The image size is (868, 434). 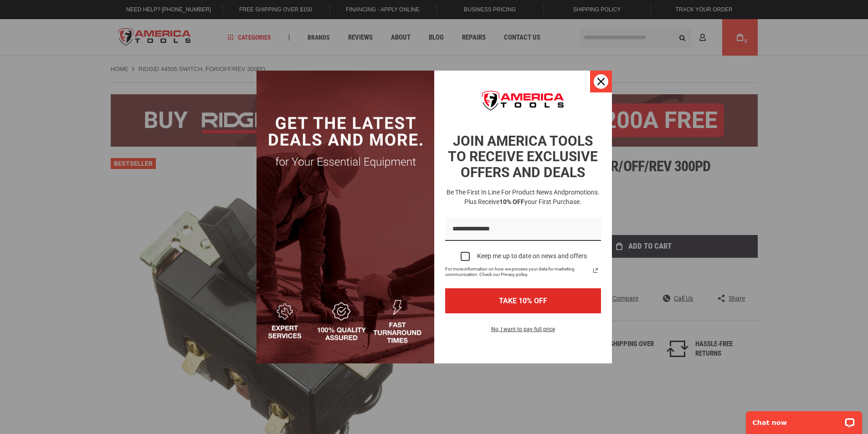 I want to click on span: For more information on how we process your data for marketing communication. Check our Privacy p..., so click(x=517, y=272).